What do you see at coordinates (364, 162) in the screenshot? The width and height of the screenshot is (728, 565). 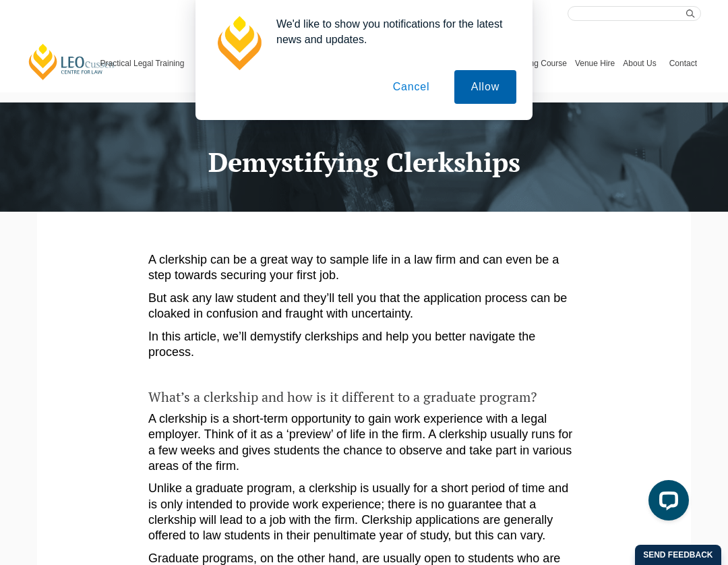 I see `h1: Demystifying Clerkships` at bounding box center [364, 162].